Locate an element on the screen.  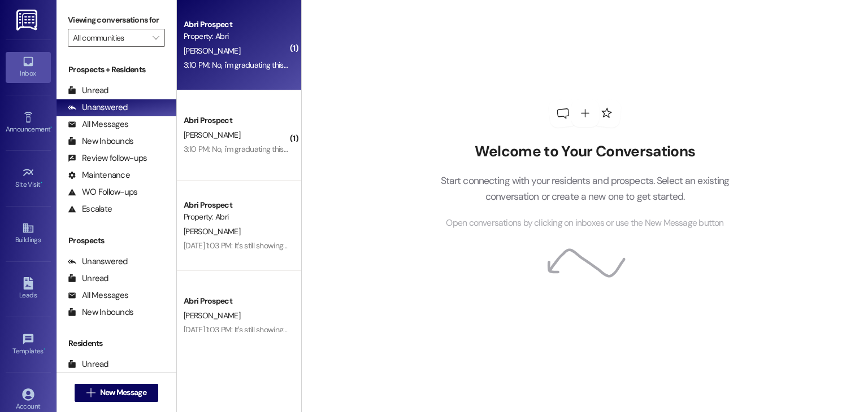
h2: Welcome to Your Conversations is located at coordinates (585, 152).